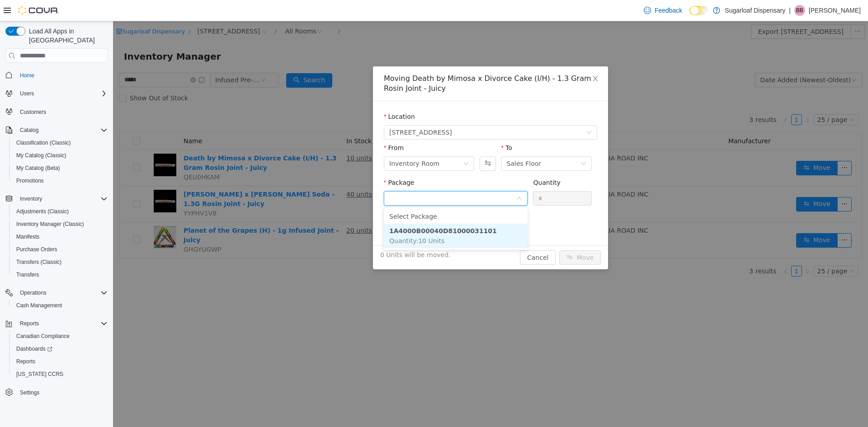  Describe the element at coordinates (378, 62) in the screenshot. I see `div: Moving Death by Mimosa x Divorce Cake (I/H) - 1.3 Gram Rosin Joint - Juicy` at that location.